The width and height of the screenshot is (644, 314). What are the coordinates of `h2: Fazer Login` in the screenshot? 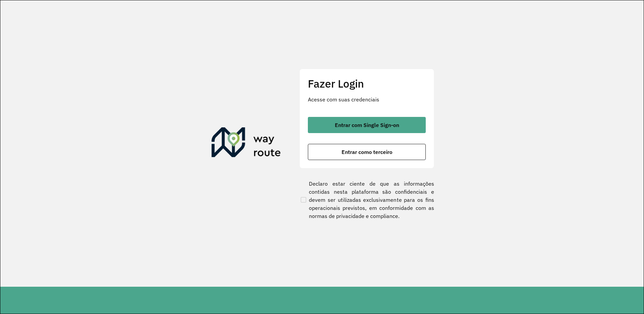 It's located at (367, 83).